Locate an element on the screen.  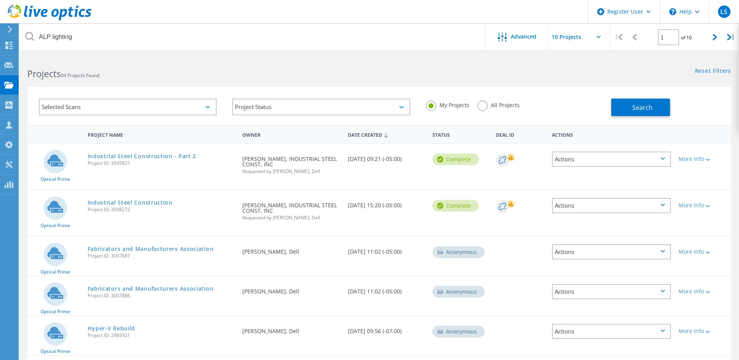
div: Selected Scans is located at coordinates (128, 107).